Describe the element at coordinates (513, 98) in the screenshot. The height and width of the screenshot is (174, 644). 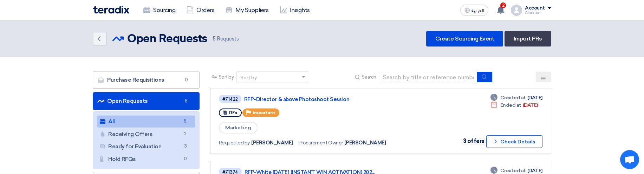
I see `span: Created at` at that location.